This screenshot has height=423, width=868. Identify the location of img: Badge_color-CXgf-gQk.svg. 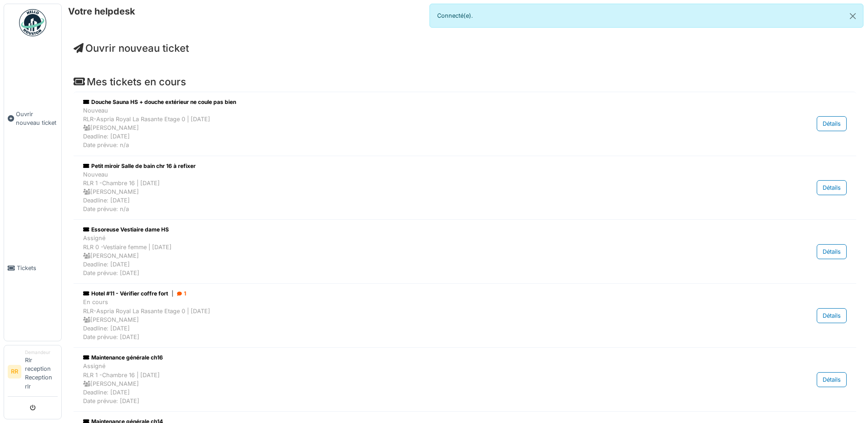
(33, 23).